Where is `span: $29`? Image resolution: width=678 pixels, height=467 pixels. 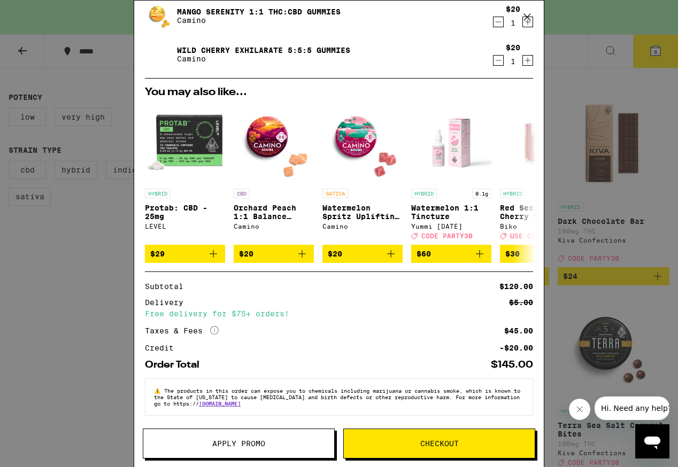 span: $29 is located at coordinates (157, 254).